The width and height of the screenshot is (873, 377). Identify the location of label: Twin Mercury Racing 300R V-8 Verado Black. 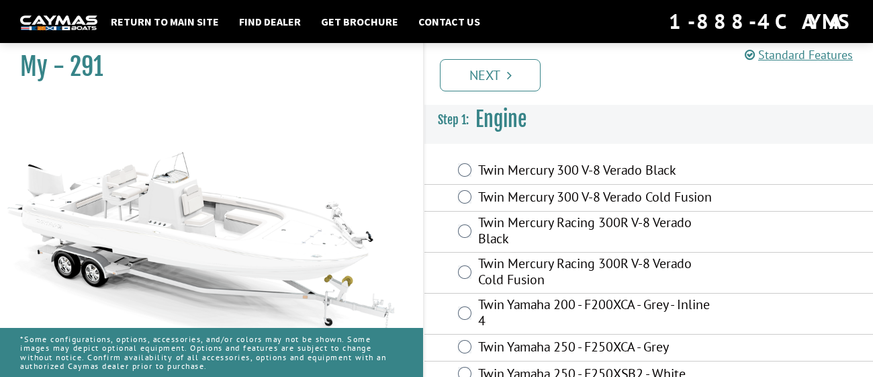
(596, 232).